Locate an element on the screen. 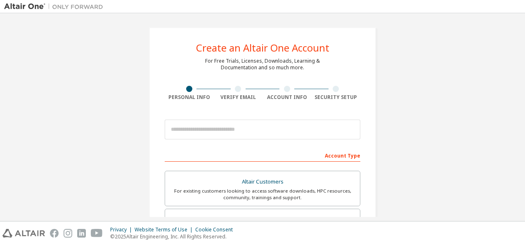 The width and height of the screenshot is (525, 245). img: linkedin.svg is located at coordinates (81, 233).